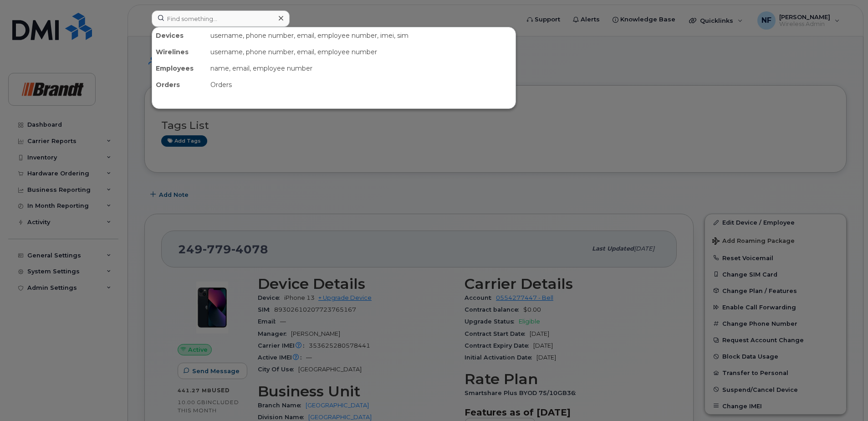 Image resolution: width=868 pixels, height=421 pixels. Describe the element at coordinates (361, 52) in the screenshot. I see `div: username, phone number, email, employee number` at that location.